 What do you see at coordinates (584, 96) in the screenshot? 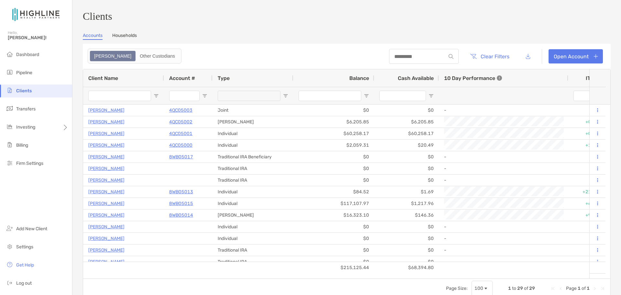
I see `input: ITD Filter Input` at bounding box center [584, 96].